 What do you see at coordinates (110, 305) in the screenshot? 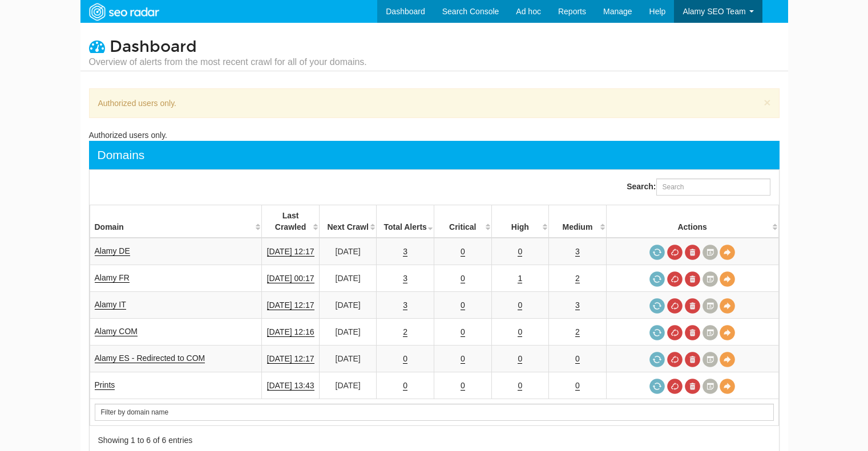
I see `a: Alamy IT` at bounding box center [110, 305].